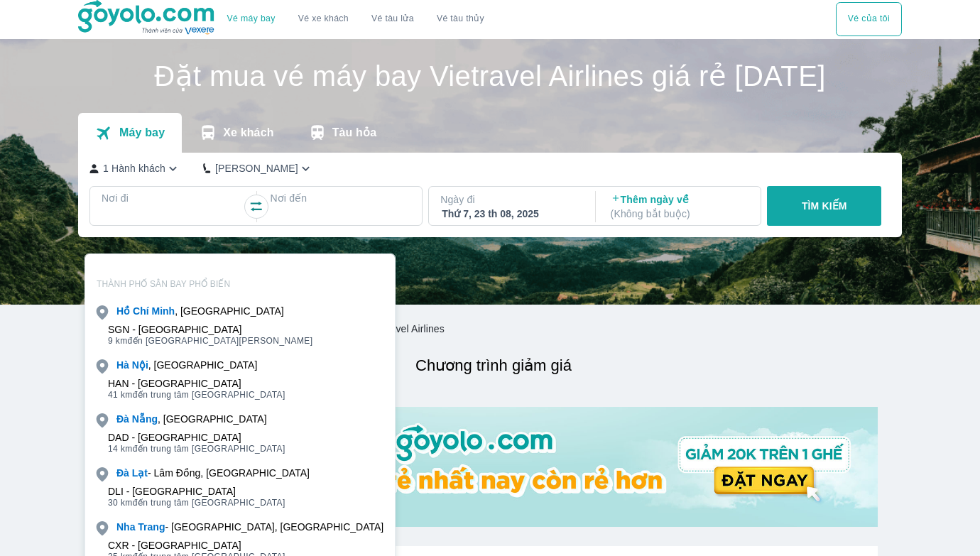  I want to click on b: Hà, so click(123, 365).